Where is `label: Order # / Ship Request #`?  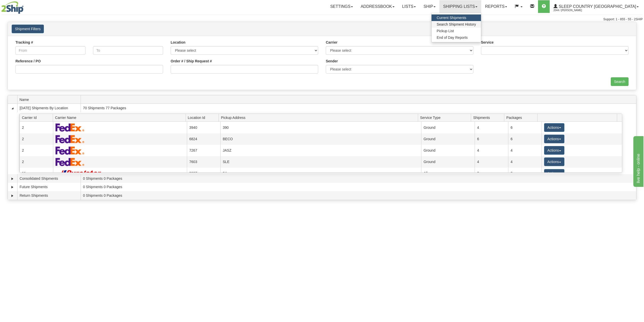 label: Order # / Ship Request # is located at coordinates (191, 61).